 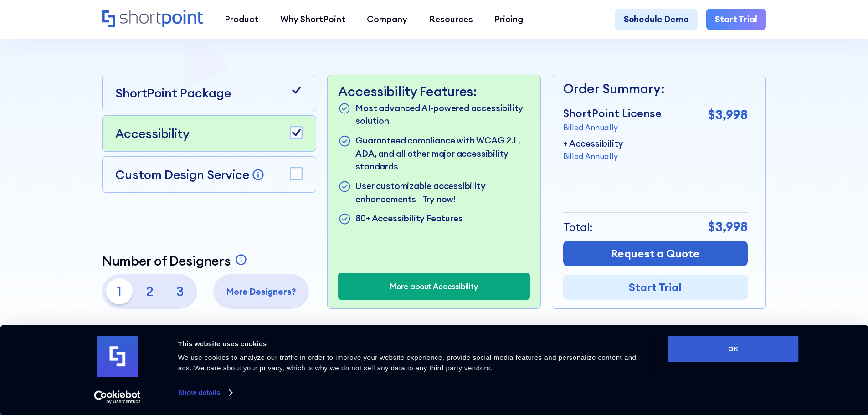 What do you see at coordinates (451, 19) in the screenshot?
I see `div: Resources` at bounding box center [451, 19].